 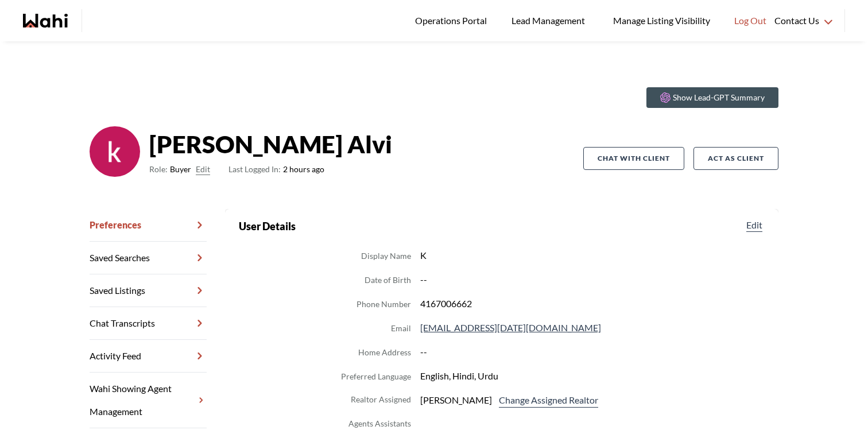 What do you see at coordinates (736, 158) in the screenshot?
I see `button: Act as Client` at bounding box center [736, 158].